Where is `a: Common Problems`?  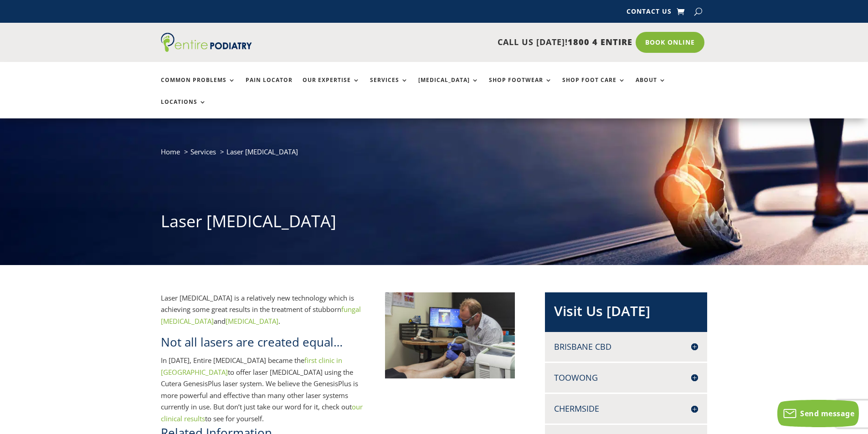
a: Common Problems is located at coordinates (198, 87).